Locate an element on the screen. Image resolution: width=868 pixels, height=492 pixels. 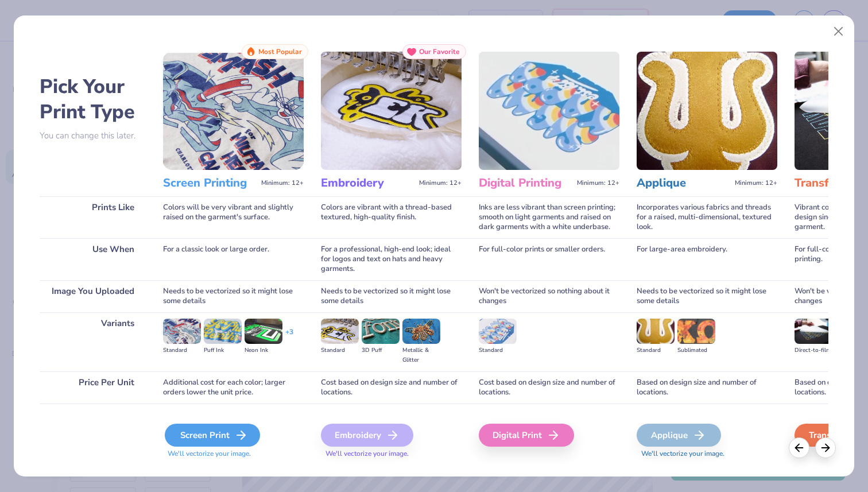
h3: Applique is located at coordinates (683, 183).